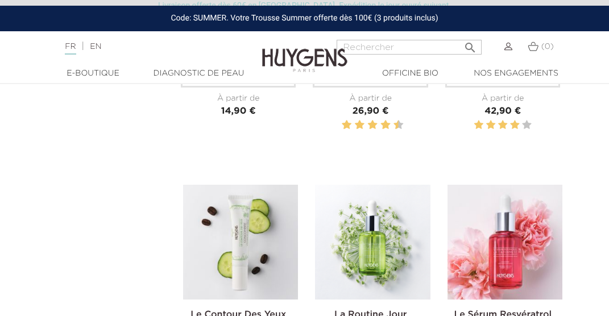 Image resolution: width=609 pixels, height=316 pixels. Describe the element at coordinates (503, 112) in the screenshot. I see `span: 42,90 €` at that location.